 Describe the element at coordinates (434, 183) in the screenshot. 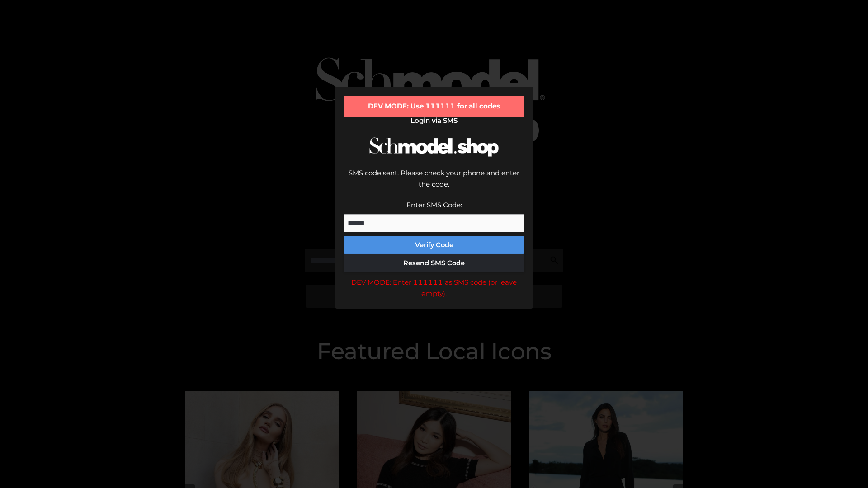

I see `div: SMS code sent. Please check your phone and enter the code.` at that location.